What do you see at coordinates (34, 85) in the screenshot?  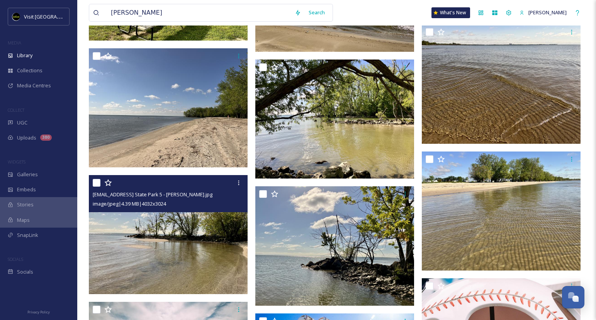 I see `span: Media Centres` at bounding box center [34, 85].